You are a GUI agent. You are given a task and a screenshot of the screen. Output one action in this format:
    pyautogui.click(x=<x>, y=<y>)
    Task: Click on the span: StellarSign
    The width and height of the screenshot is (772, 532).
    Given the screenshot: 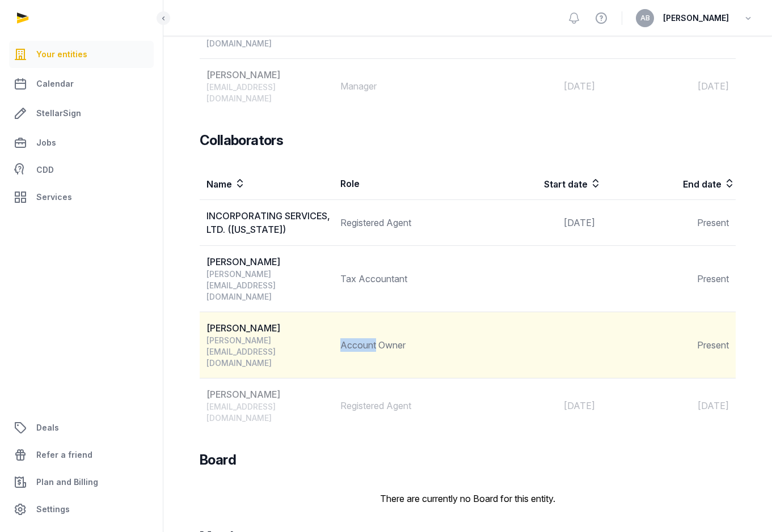 What is the action you would take?
    pyautogui.click(x=58, y=113)
    